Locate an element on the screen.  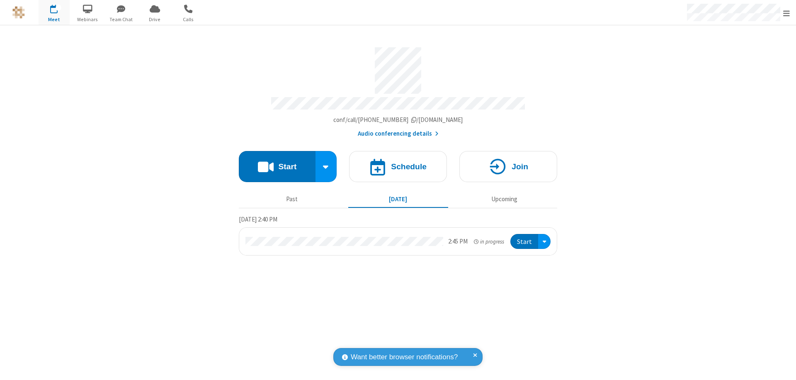
button: Upcoming is located at coordinates (504, 199).